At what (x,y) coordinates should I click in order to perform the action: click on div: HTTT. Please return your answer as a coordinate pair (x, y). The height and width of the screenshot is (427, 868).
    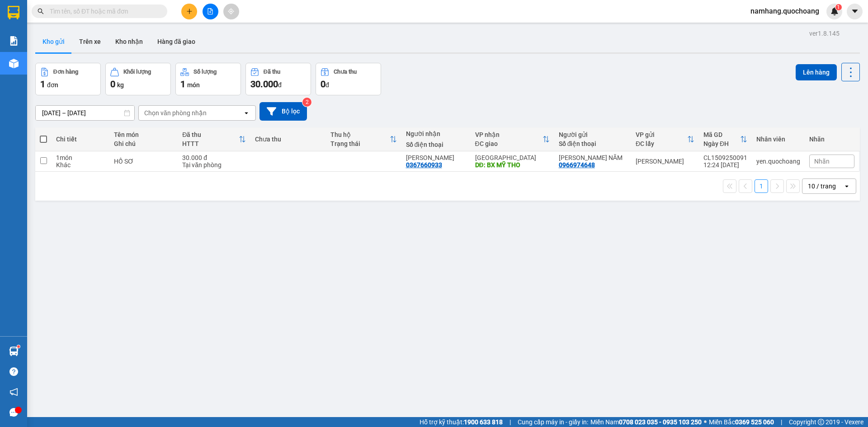
    Looking at the image, I should click on (210, 144).